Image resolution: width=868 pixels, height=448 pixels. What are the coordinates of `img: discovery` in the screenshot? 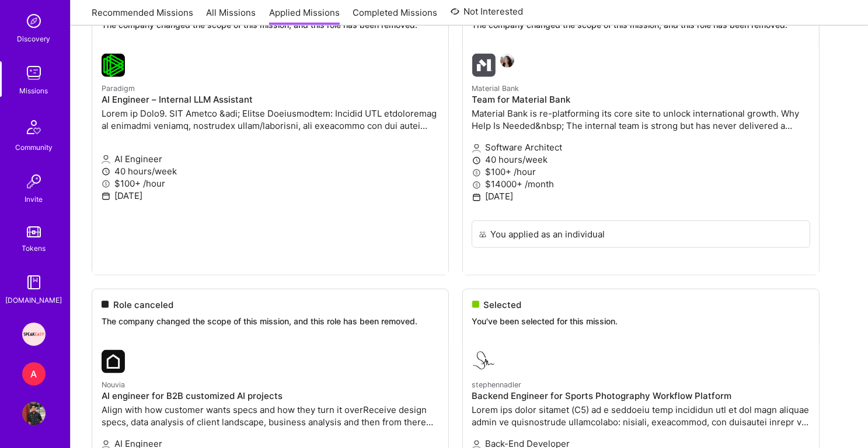 It's located at (34, 21).